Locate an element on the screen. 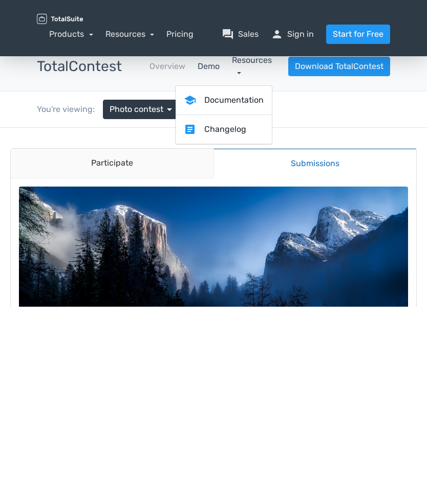  a: articleChangelog is located at coordinates (224, 129).